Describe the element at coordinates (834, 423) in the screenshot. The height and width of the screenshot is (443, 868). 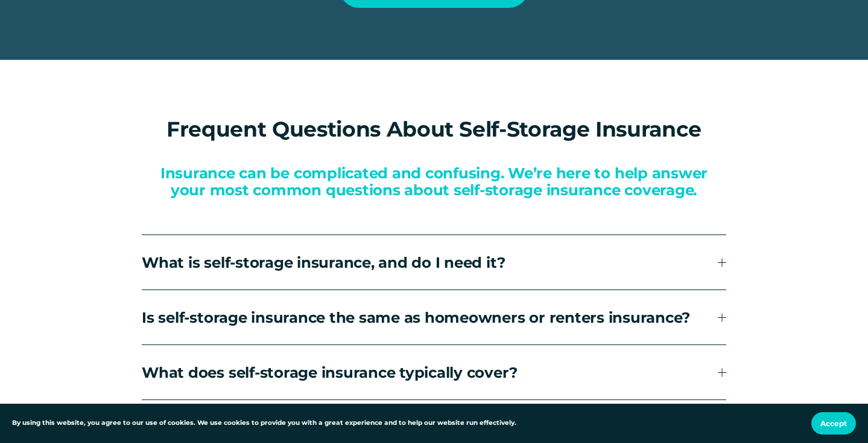
I see `span: Accept` at that location.